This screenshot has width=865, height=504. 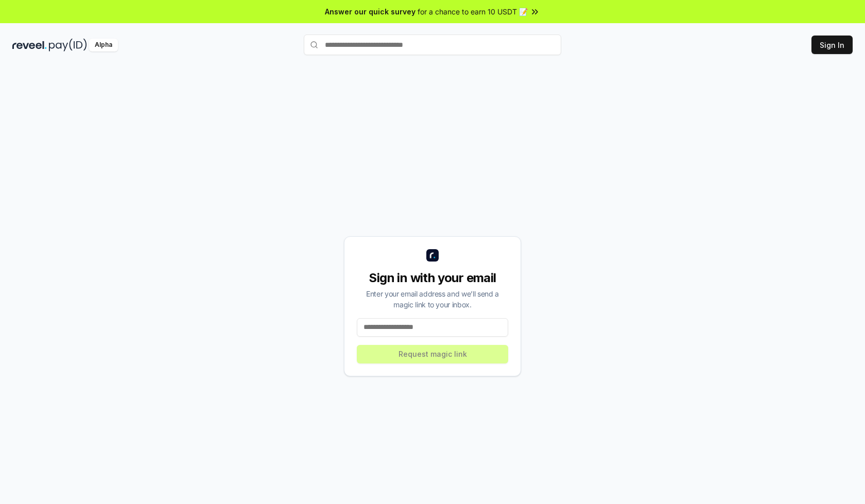 I want to click on img: reveel_dark, so click(x=29, y=45).